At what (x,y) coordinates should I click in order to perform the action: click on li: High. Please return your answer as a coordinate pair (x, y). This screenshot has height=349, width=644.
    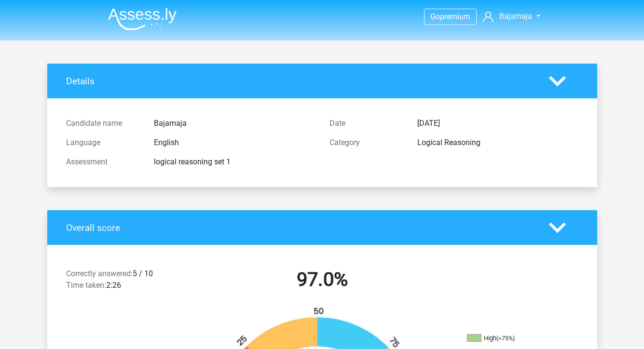
    Looking at the image, I should click on (515, 338).